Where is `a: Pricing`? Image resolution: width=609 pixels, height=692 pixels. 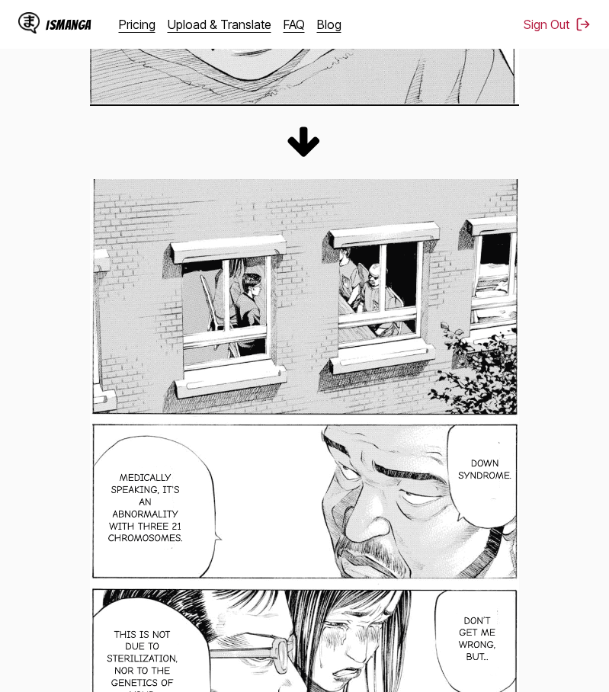 a: Pricing is located at coordinates (137, 24).